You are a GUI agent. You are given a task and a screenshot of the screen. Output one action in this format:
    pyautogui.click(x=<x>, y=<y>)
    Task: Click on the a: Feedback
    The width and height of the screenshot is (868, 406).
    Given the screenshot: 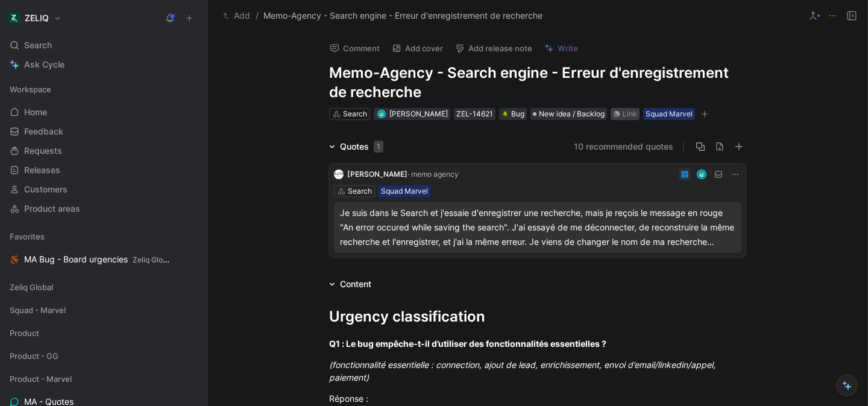 What is the action you would take?
    pyautogui.click(x=104, y=131)
    